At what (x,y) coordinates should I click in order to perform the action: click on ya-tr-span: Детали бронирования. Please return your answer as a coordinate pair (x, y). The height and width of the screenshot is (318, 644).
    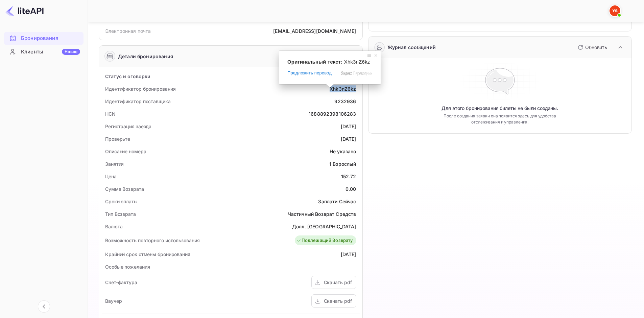
    Looking at the image, I should click on (145, 56).